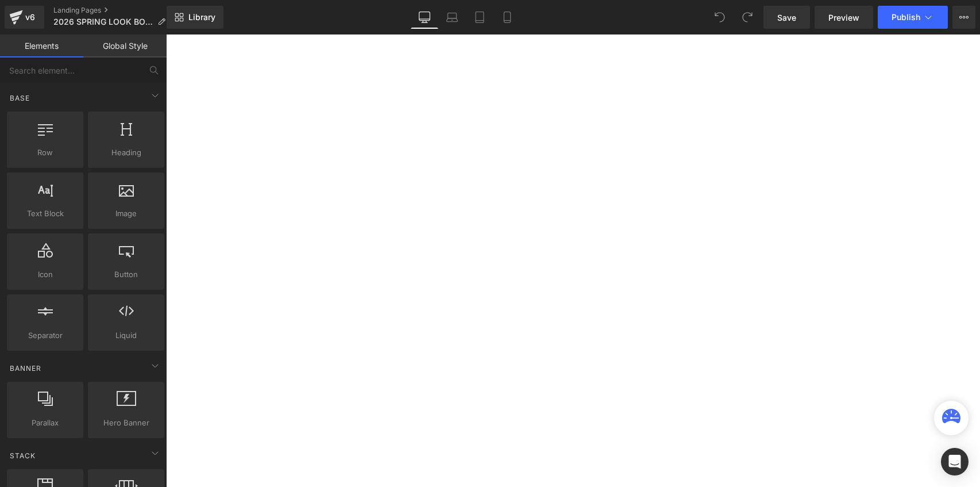  What do you see at coordinates (22, 455) in the screenshot?
I see `span: Stack` at bounding box center [22, 455].